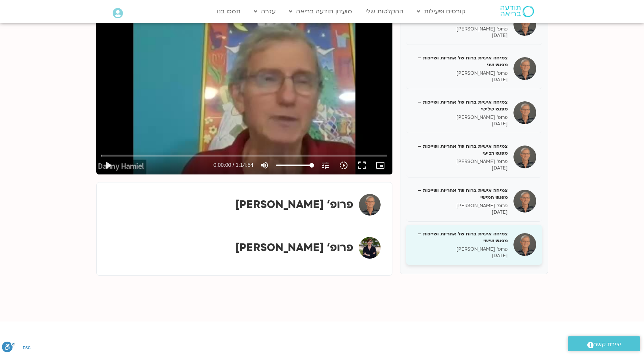  I want to click on h5: צמיחה אישית ברוח של אחריות ושייכות – מפגש שלישי, so click(460, 106).